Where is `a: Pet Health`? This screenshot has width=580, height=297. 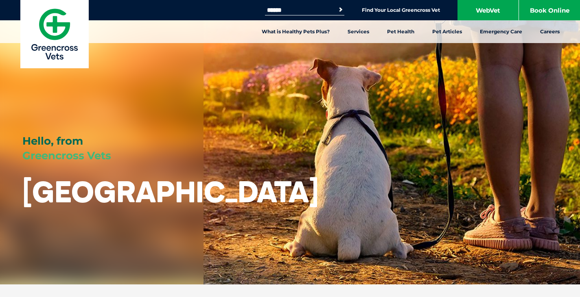 a: Pet Health is located at coordinates (400, 32).